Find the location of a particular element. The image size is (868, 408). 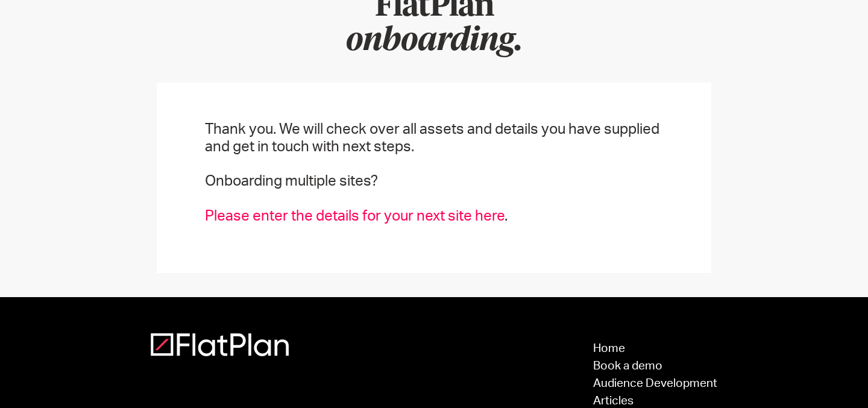

a: Please enter the details for your next site here is located at coordinates (354, 217).